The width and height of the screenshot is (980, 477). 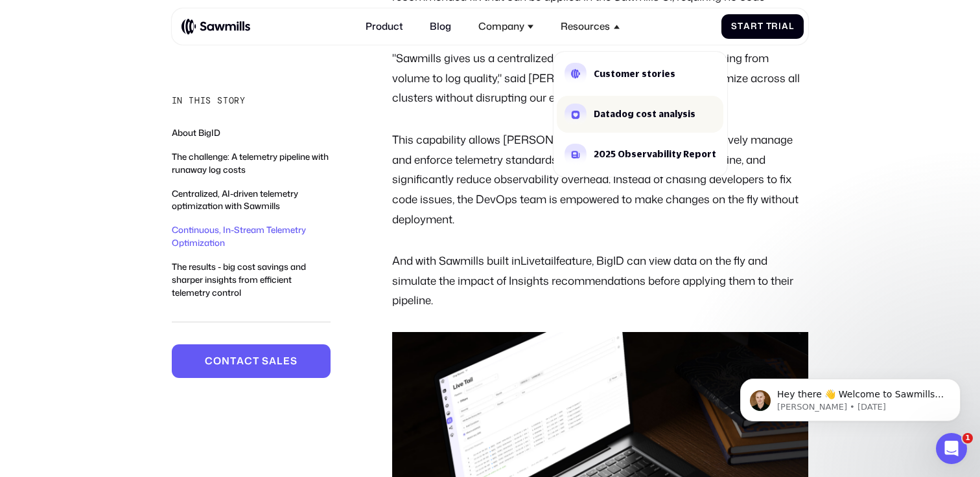 What do you see at coordinates (762, 27) in the screenshot?
I see `a: StartTrial` at bounding box center [762, 27].